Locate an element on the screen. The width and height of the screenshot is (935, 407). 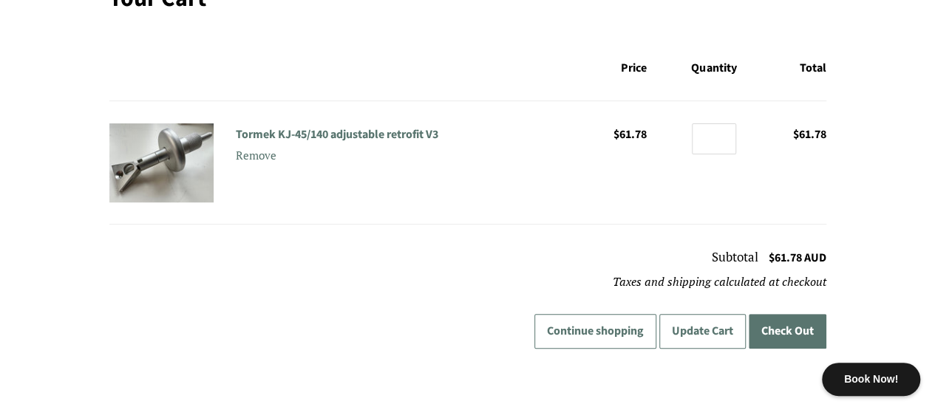
span: Quantity is located at coordinates (713, 68).